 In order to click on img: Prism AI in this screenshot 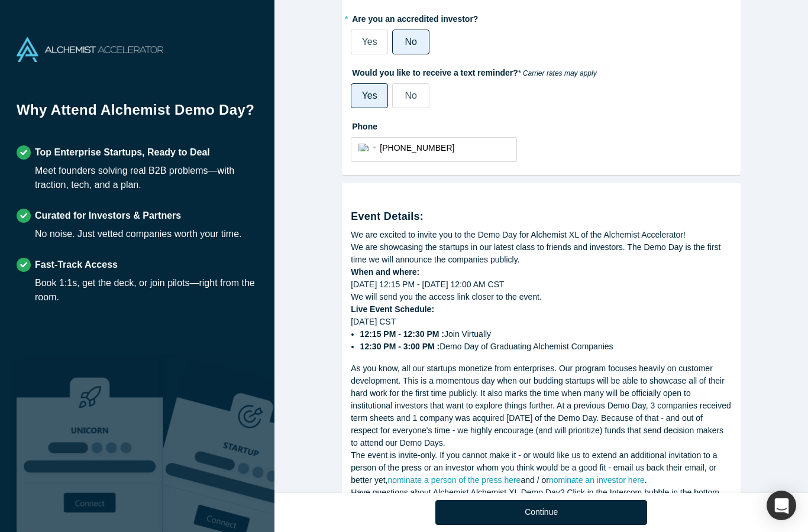, I will do `click(237, 445)`.